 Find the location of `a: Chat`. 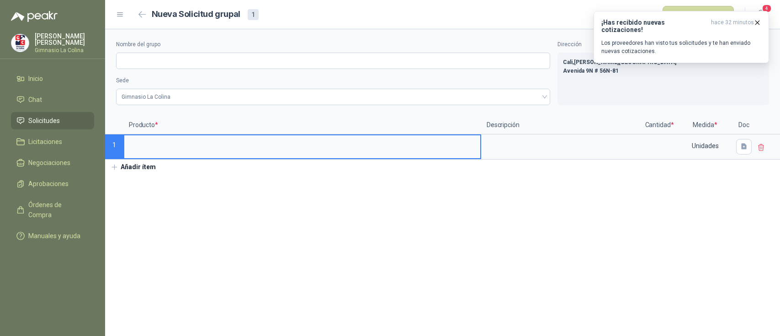

a: Chat is located at coordinates (53, 100).